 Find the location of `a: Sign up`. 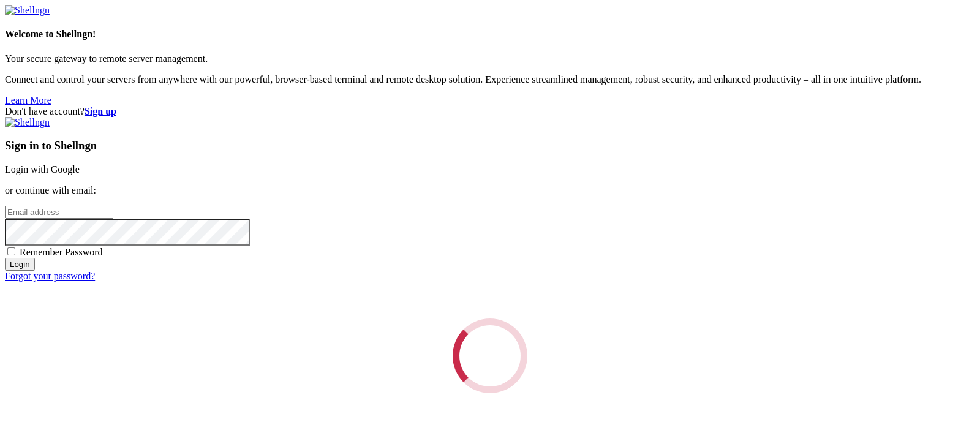

a: Sign up is located at coordinates (100, 111).